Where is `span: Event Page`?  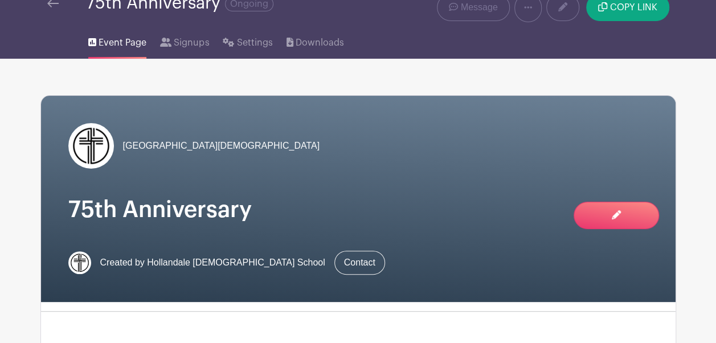 span: Event Page is located at coordinates (122, 43).